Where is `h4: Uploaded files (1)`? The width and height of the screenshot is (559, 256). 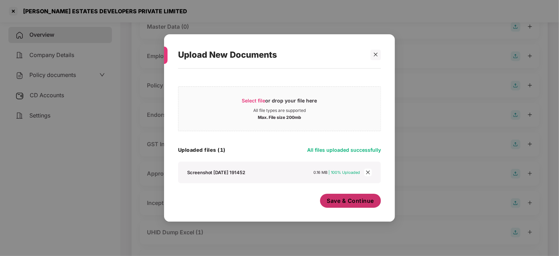
h4: Uploaded files (1) is located at coordinates (202, 150).